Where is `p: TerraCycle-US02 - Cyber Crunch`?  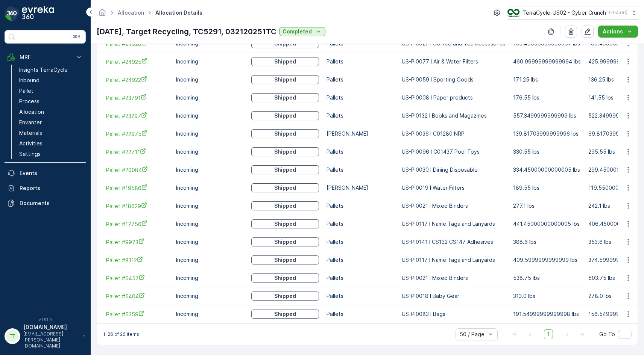 p: TerraCycle-US02 - Cyber Crunch is located at coordinates (564, 13).